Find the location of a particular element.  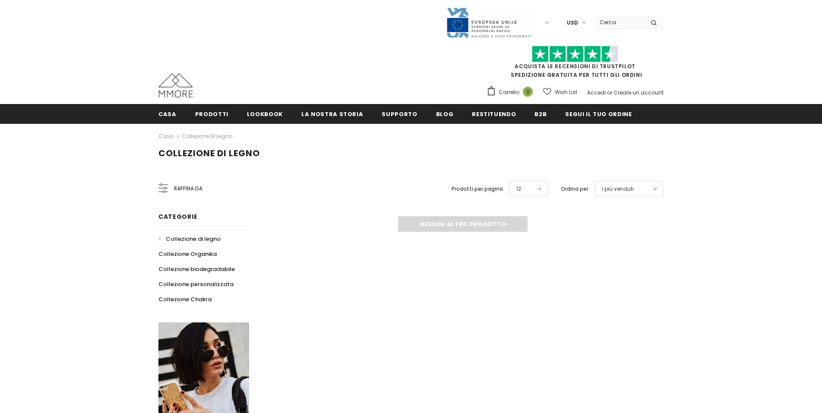

a: Collezione biodegradabile is located at coordinates (197, 269).